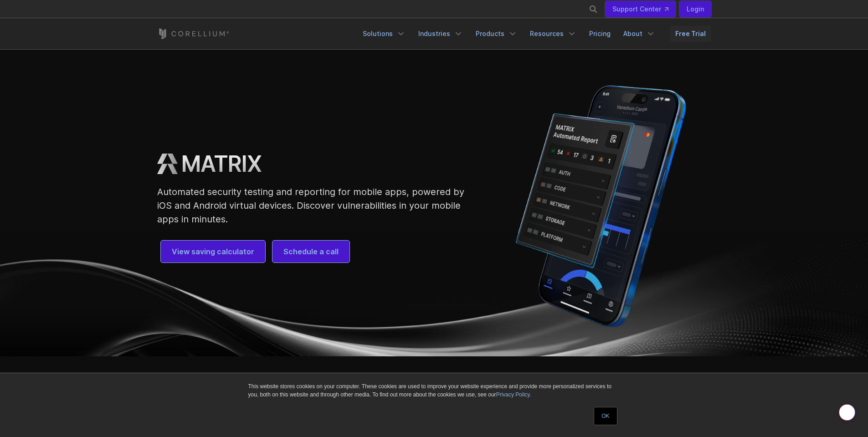 Image resolution: width=868 pixels, height=437 pixels. I want to click on h1: MATRIX, so click(221, 164).